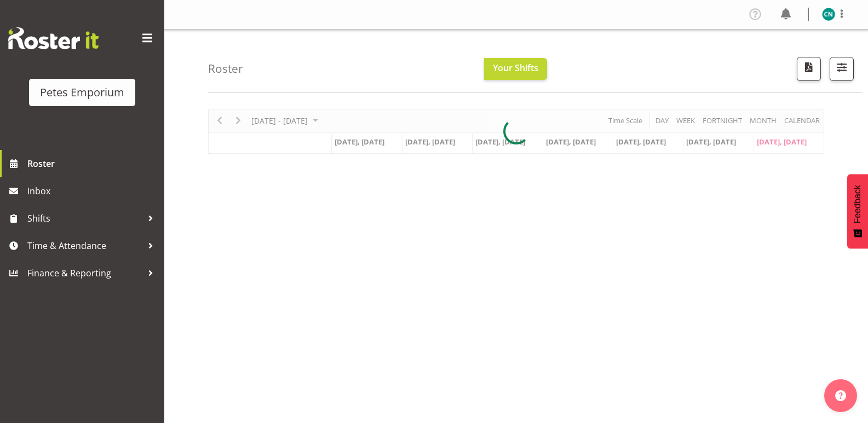  What do you see at coordinates (53, 38) in the screenshot?
I see `img: Rosterit website logo` at bounding box center [53, 38].